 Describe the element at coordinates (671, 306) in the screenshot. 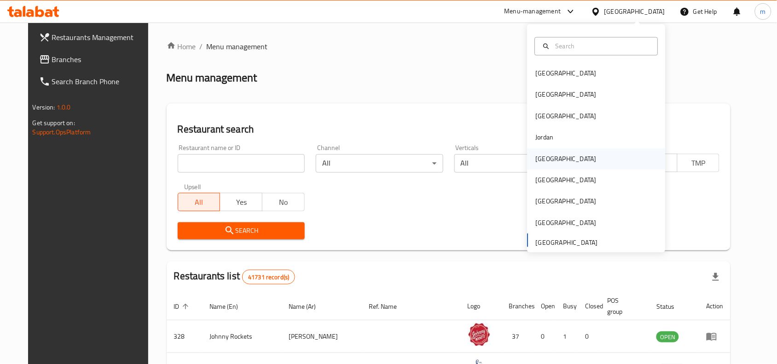

I see `span: Status` at that location.